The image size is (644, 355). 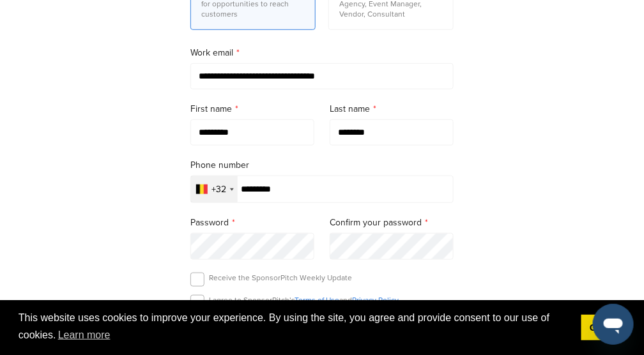 I want to click on a: learn more about cookies, so click(x=84, y=335).